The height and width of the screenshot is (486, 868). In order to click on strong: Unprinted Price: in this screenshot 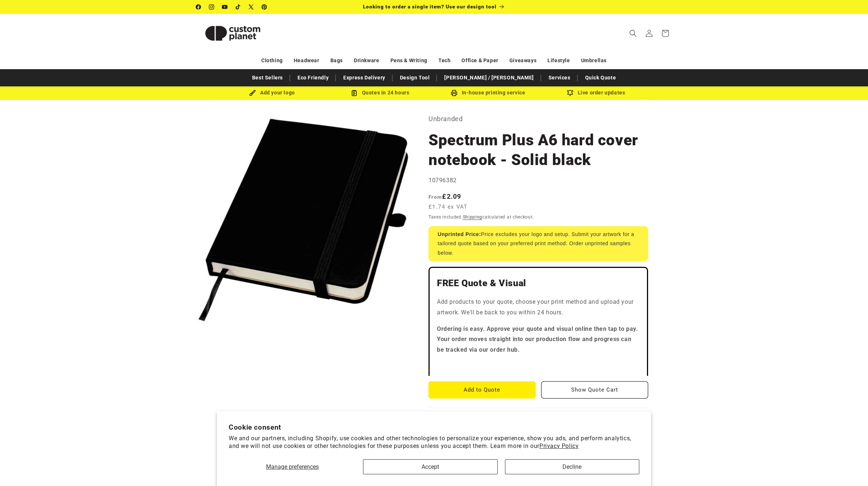, I will do `click(459, 234)`.